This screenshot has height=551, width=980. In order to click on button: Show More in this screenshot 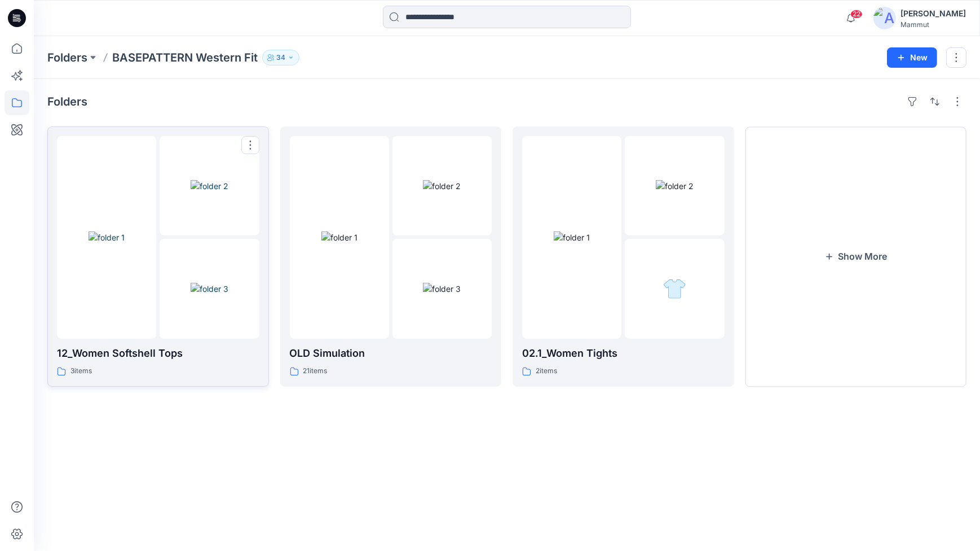, I will do `click(856, 256)`.